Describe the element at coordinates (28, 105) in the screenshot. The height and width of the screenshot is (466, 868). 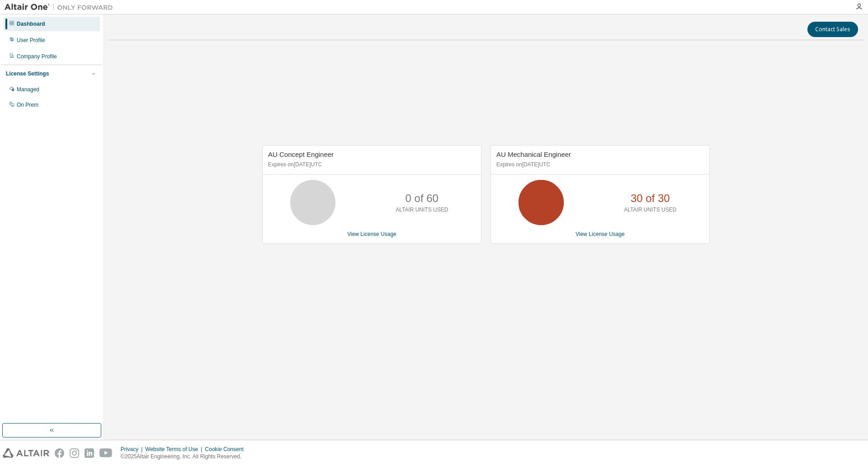
I see `div: On Prem` at that location.